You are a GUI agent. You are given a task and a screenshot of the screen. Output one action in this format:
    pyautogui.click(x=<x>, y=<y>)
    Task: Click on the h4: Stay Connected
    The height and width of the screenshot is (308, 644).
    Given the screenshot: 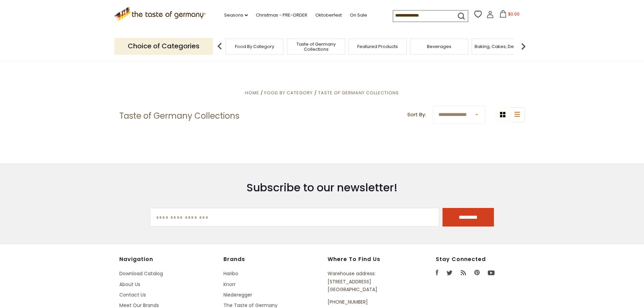 What is the action you would take?
    pyautogui.click(x=481, y=260)
    